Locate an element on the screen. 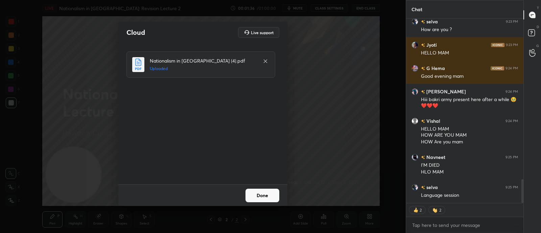  img: waving_hand.png is located at coordinates (435, 210).